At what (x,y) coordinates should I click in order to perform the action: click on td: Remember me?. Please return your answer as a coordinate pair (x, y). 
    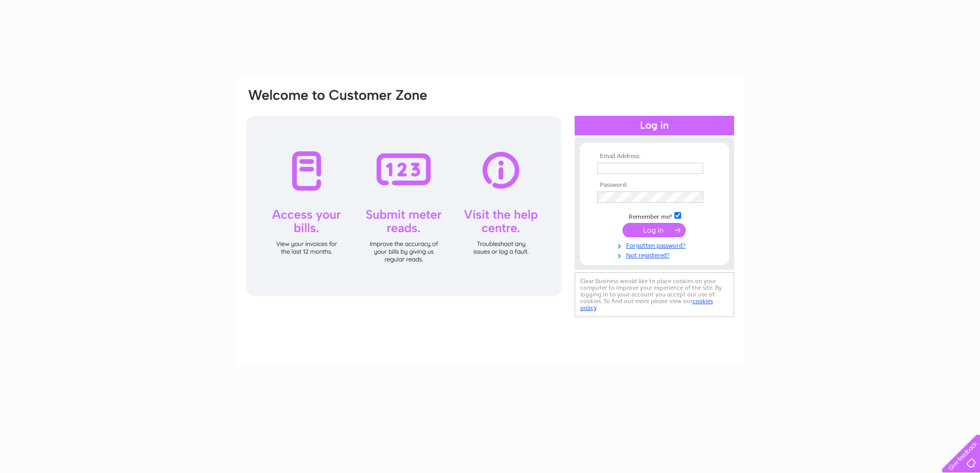
    Looking at the image, I should click on (654, 216).